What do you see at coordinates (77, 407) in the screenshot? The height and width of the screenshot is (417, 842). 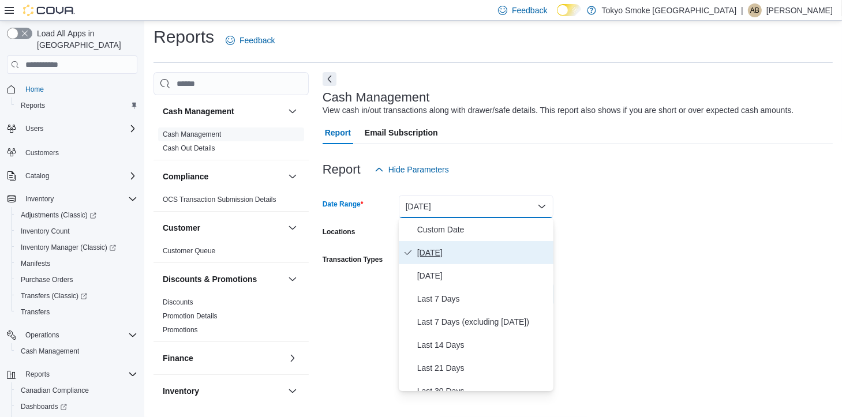 I see `a: Dashboards` at bounding box center [77, 407].